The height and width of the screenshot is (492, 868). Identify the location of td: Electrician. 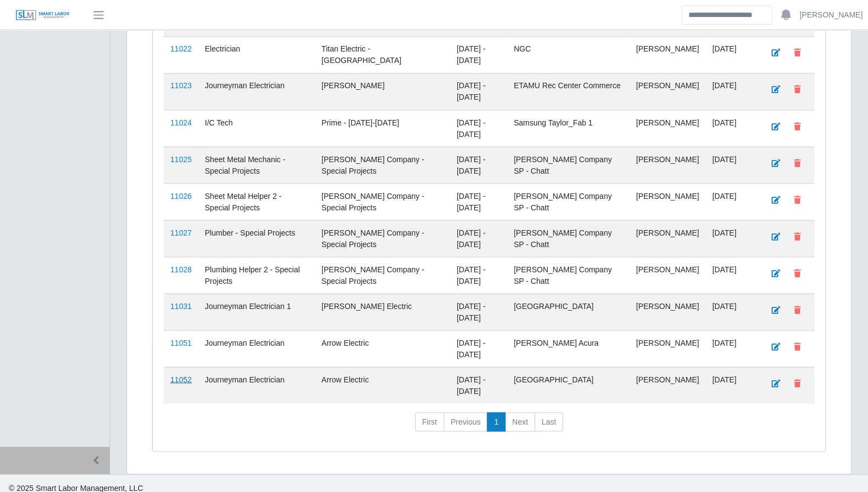
(256, 54).